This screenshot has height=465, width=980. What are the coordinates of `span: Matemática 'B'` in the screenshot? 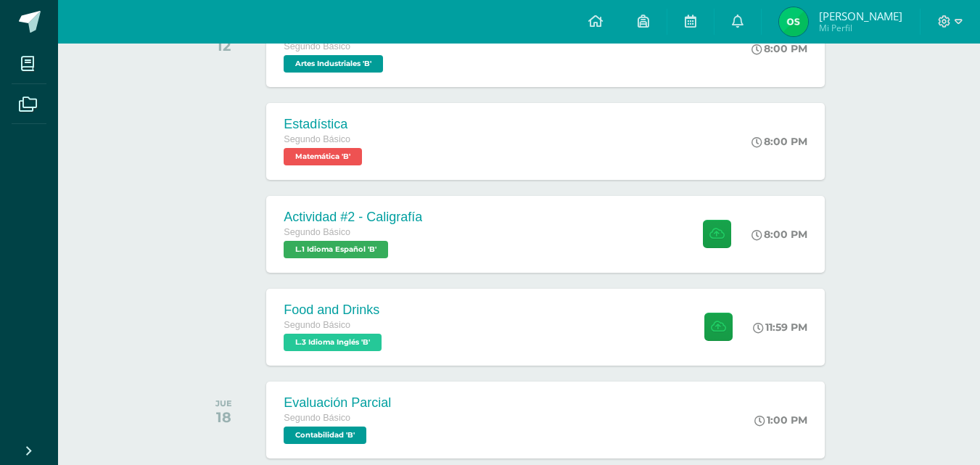 It's located at (323, 156).